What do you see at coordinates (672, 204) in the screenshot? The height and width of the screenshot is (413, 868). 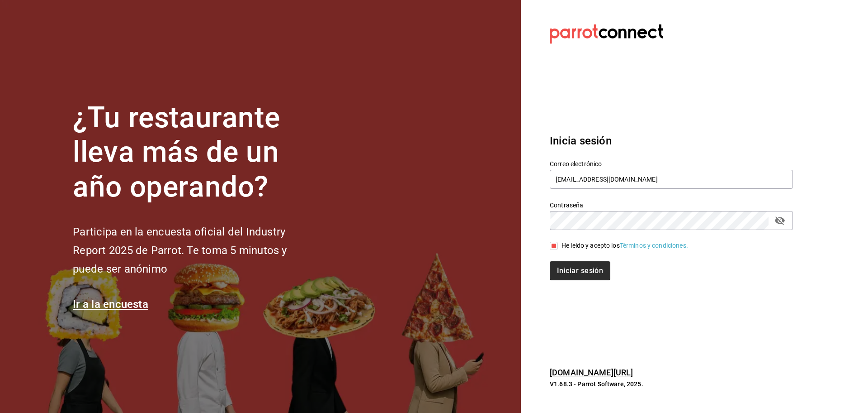 I see `label: Contraseña` at bounding box center [672, 204].